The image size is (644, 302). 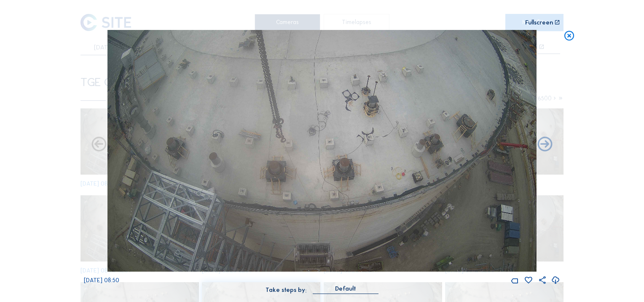 I want to click on div: Fullscreen, so click(x=539, y=23).